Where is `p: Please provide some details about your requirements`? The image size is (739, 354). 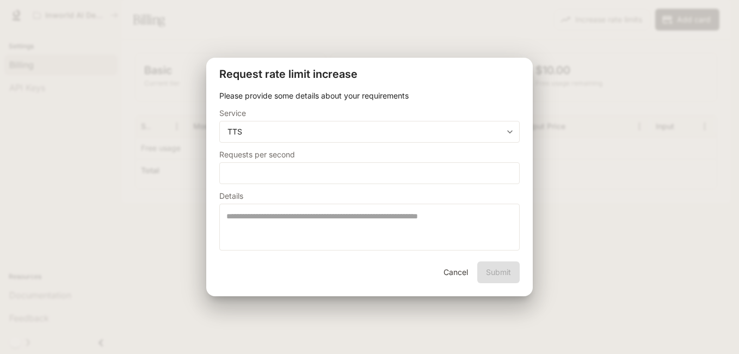
p: Please provide some details about your requirements is located at coordinates (370, 96).